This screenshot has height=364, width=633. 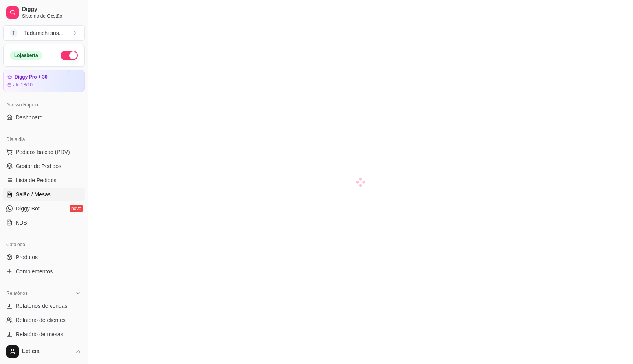 What do you see at coordinates (41, 320) in the screenshot?
I see `span: Relatório de clientes` at bounding box center [41, 320].